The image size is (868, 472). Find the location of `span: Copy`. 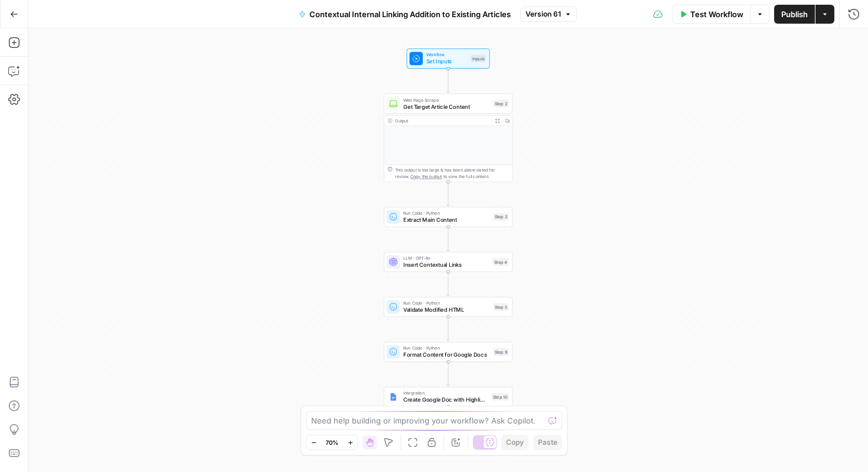

span: Copy is located at coordinates (515, 442).